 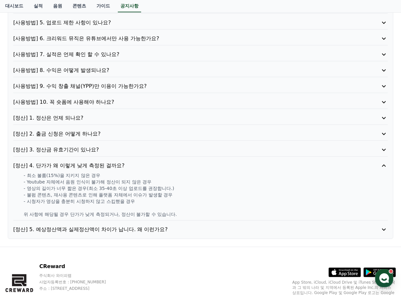 I want to click on p: [사용방법] 5. 업로드 제한 사항이 있나요?, so click(x=186, y=23).